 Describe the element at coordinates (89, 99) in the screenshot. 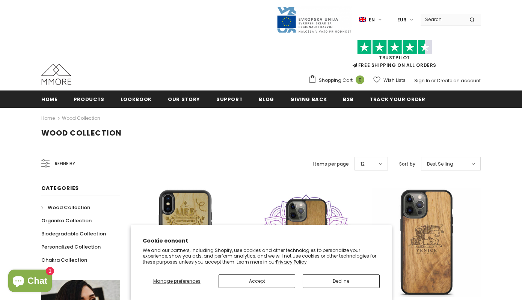

I see `span: Products` at that location.